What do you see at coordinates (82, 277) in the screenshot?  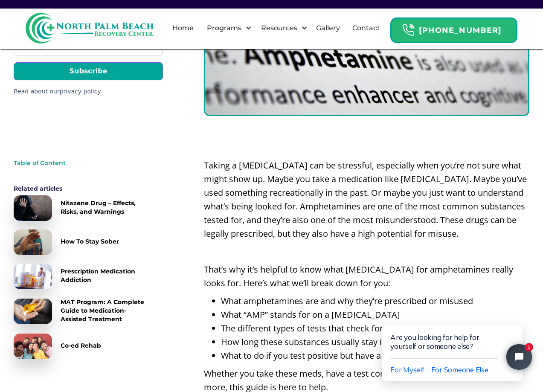 I see `a: Prescription Medication Addiction` at bounding box center [82, 277].